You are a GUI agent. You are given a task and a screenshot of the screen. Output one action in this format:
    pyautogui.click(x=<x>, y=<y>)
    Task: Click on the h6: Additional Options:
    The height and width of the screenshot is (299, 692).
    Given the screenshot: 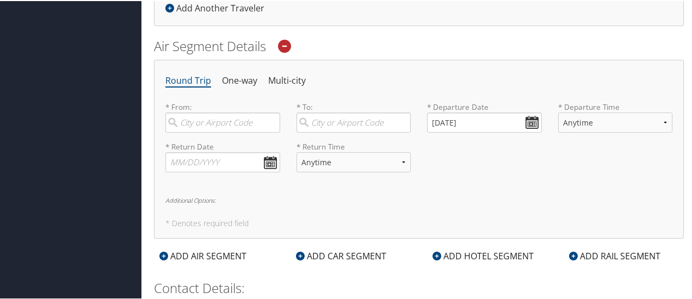 What is the action you would take?
    pyautogui.click(x=419, y=199)
    